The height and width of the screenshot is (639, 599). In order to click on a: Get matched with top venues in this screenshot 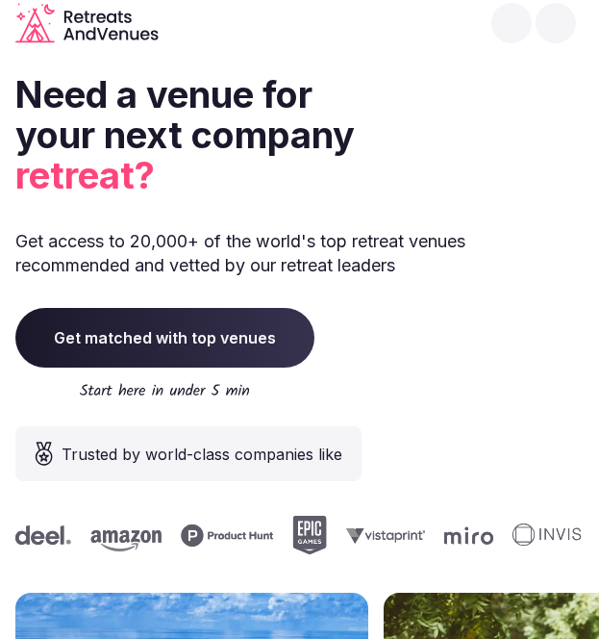, I will do `click(164, 338)`.